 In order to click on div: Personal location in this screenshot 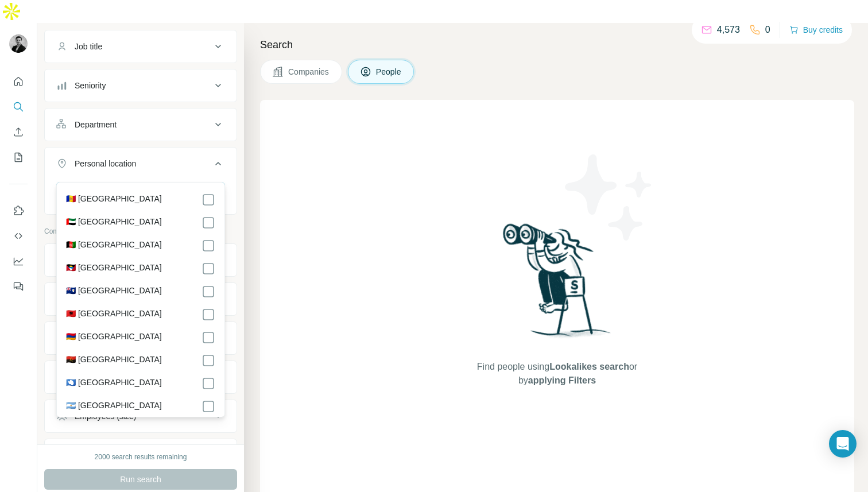, I will do `click(105, 164)`.